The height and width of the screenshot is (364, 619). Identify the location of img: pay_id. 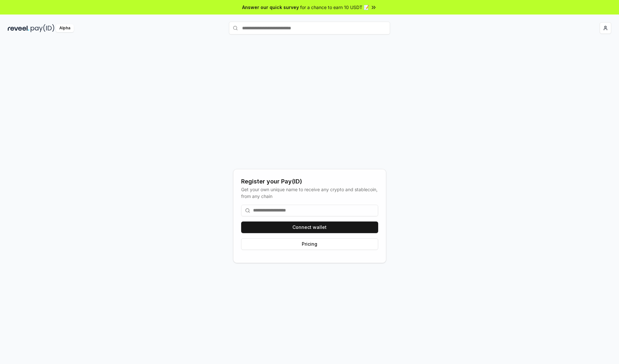
(42, 28).